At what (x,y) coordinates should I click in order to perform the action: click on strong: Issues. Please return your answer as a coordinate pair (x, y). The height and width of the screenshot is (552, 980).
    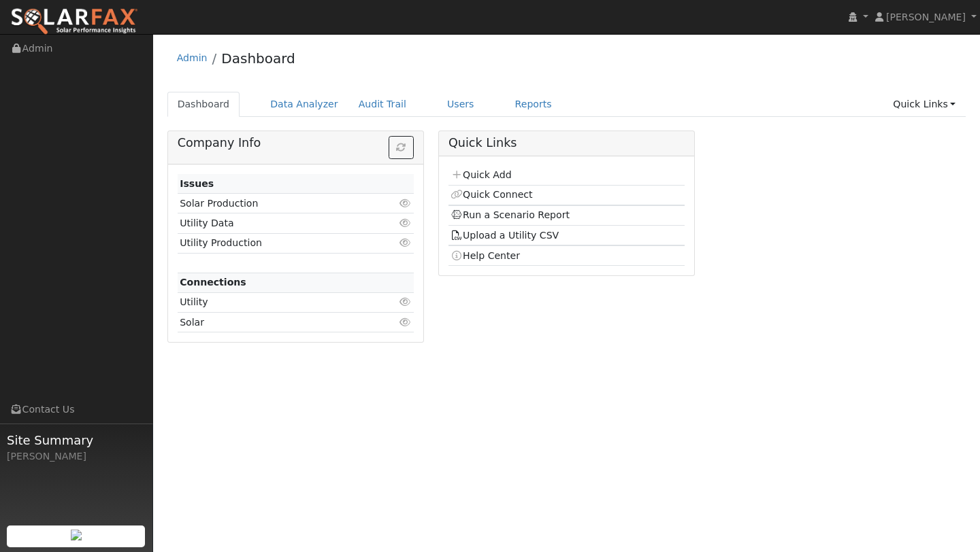
    Looking at the image, I should click on (197, 183).